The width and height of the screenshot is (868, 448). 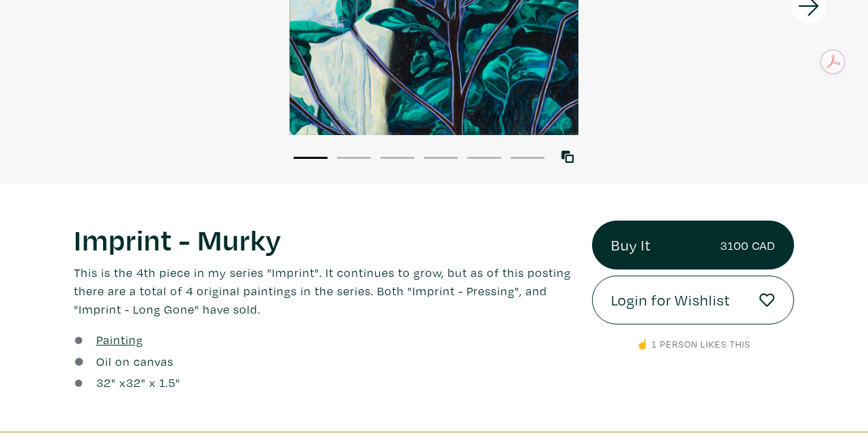 What do you see at coordinates (135, 361) in the screenshot?
I see `a: Oil on canvas` at bounding box center [135, 361].